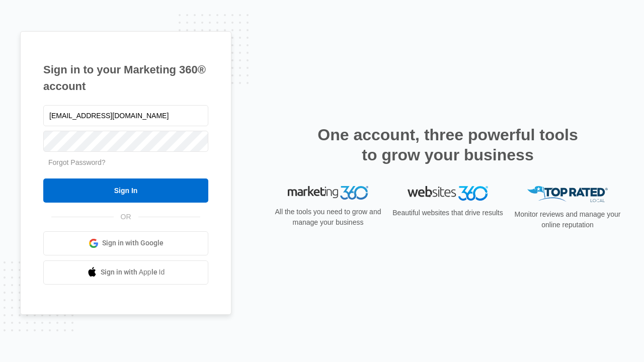 The image size is (644, 362). I want to click on a: Forgot Password?, so click(77, 162).